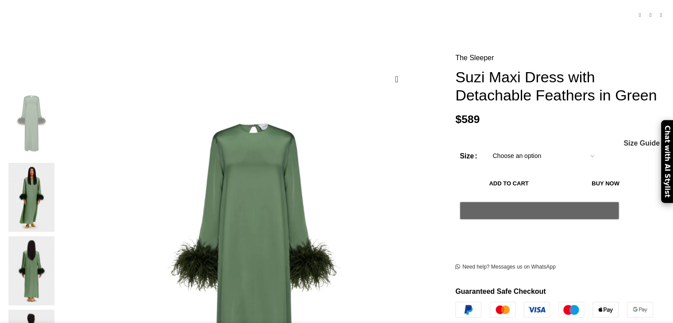 Image resolution: width=673 pixels, height=323 pixels. What do you see at coordinates (641, 143) in the screenshot?
I see `a: Size Guide` at bounding box center [641, 143].